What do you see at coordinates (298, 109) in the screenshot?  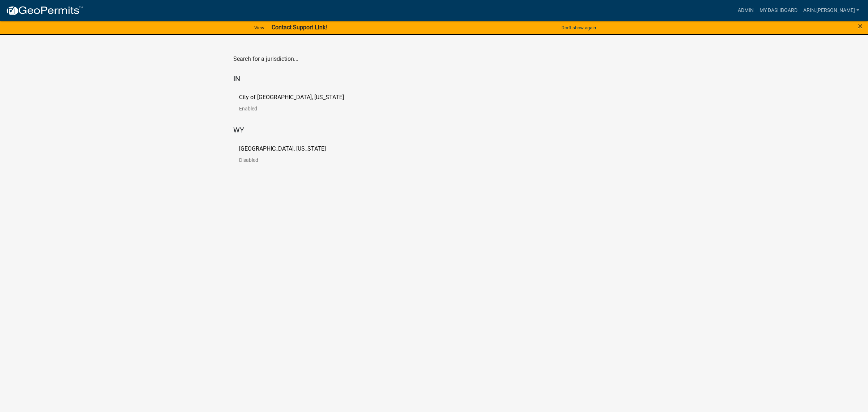 I see `p: Enabled` at bounding box center [298, 109].